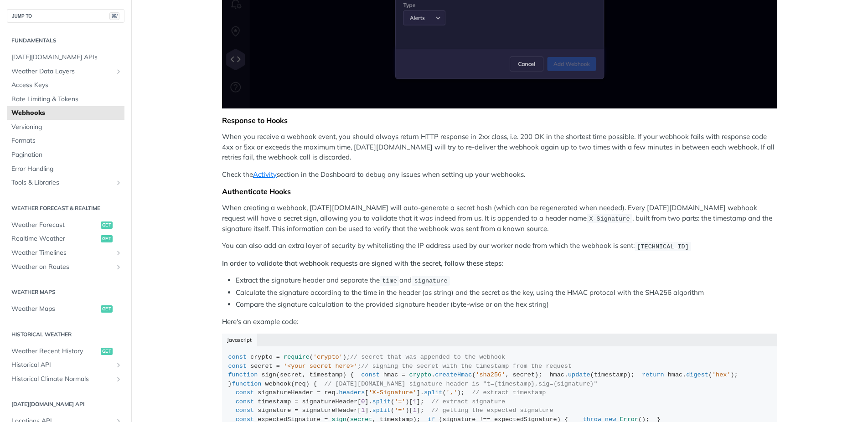  What do you see at coordinates (67, 113) in the screenshot?
I see `span: Webhooks` at bounding box center [67, 113].